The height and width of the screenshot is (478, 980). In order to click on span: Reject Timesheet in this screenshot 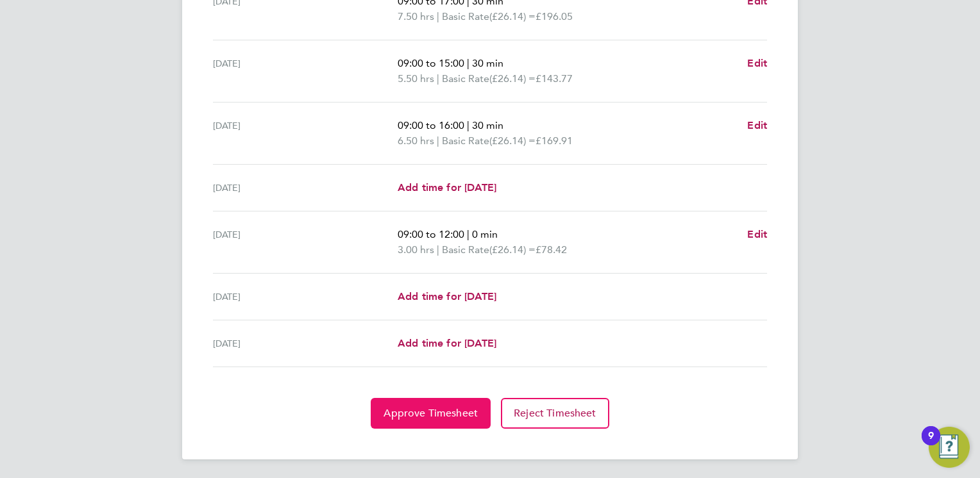, I will do `click(554, 413)`.